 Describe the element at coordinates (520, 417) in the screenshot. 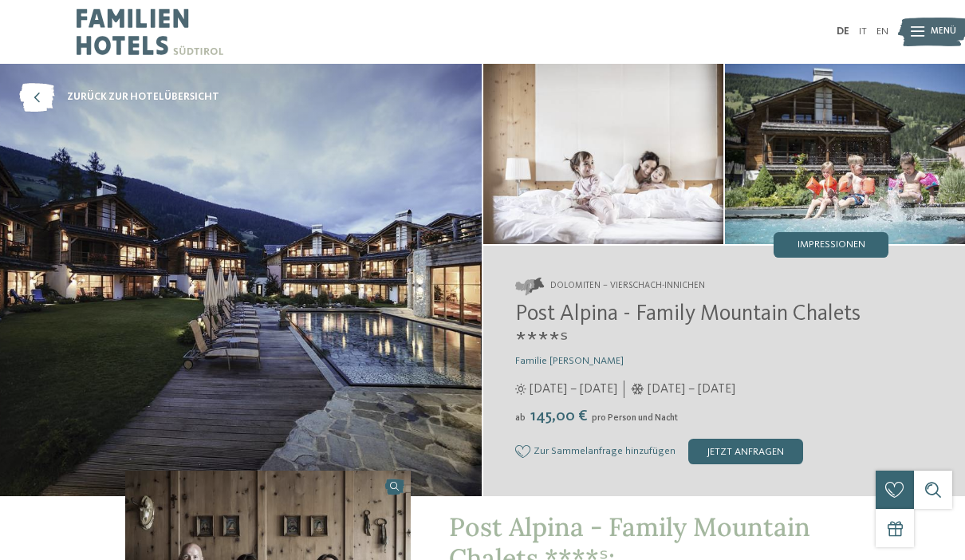

I see `span: ab` at that location.